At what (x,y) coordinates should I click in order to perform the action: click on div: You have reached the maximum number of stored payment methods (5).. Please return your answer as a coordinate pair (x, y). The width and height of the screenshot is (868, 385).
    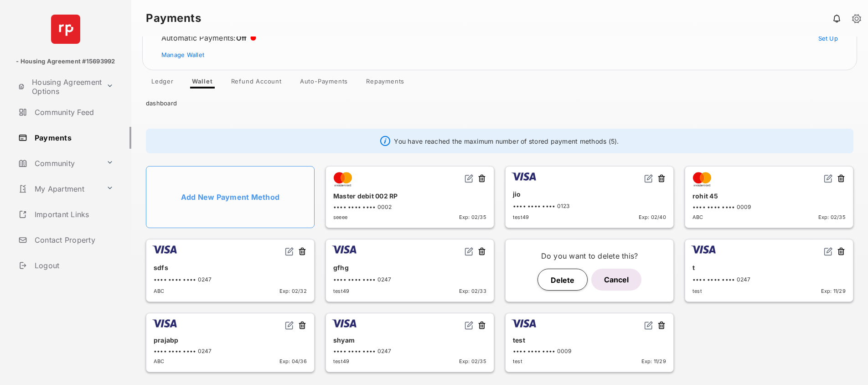
    Looking at the image, I should click on (499, 141).